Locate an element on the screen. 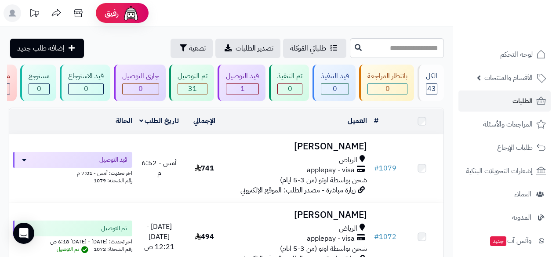 This screenshot has width=556, height=257. a: وآتس آبجديد is located at coordinates (505, 241).